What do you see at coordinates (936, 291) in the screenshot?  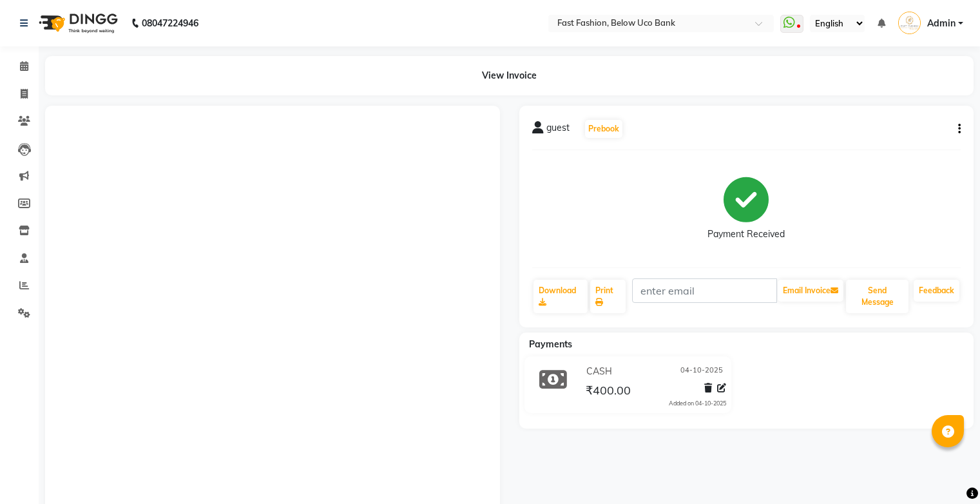 I see `a: Feedback` at bounding box center [936, 291].